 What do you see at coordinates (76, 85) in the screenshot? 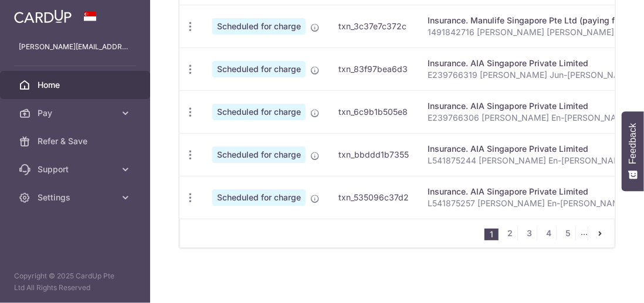
I see `span: Home` at bounding box center [76, 85].